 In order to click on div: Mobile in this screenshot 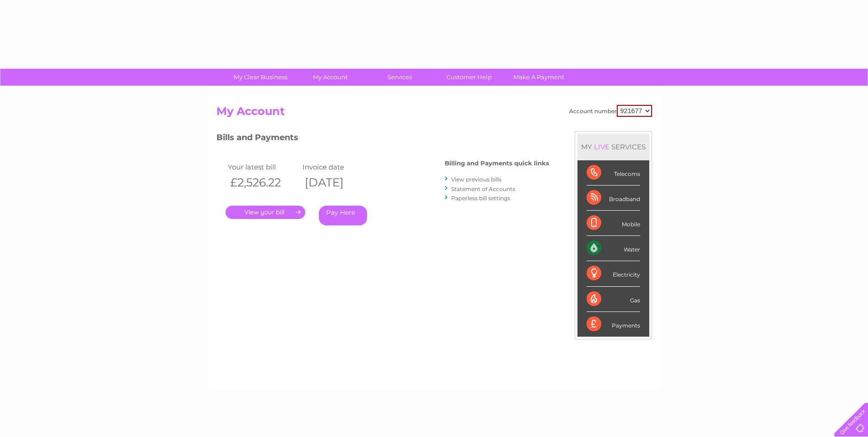, I will do `click(613, 223)`.